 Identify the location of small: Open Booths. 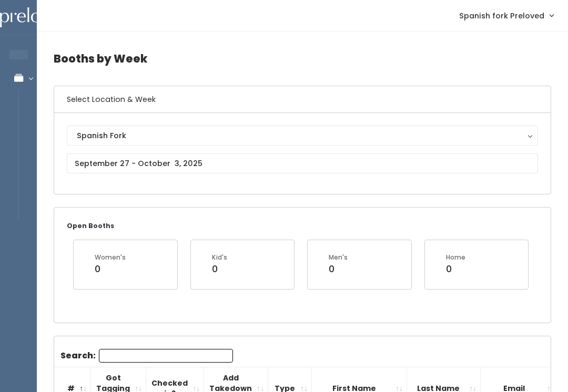
(90, 226).